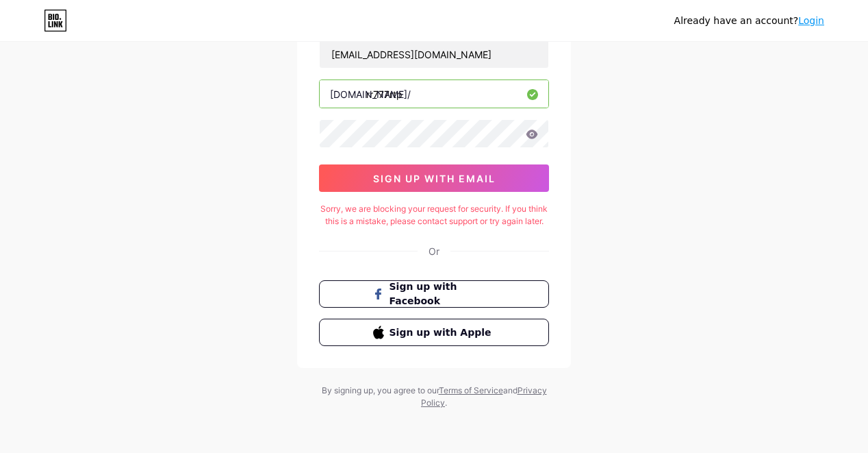  I want to click on span: Sign up with Facebook, so click(442, 294).